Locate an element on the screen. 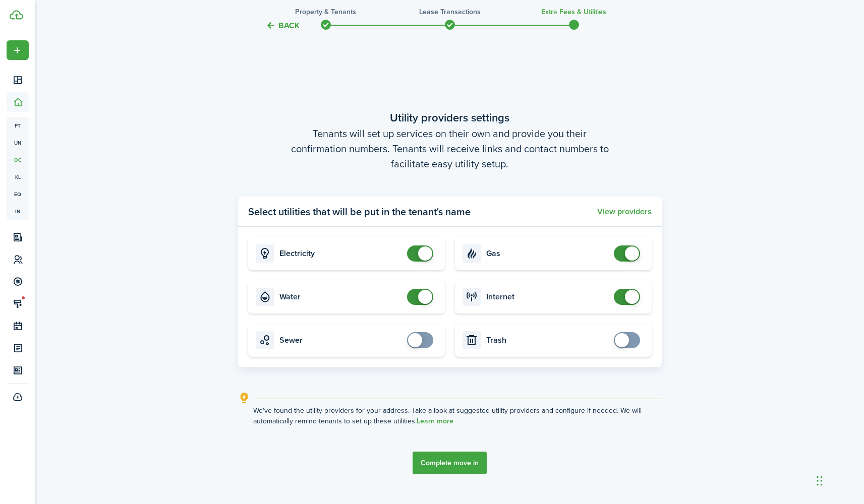 The image size is (864, 504). card-title: Internet is located at coordinates (547, 297).